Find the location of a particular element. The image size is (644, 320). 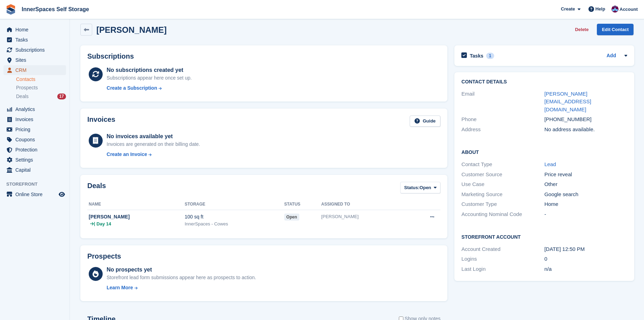

div: Logins is located at coordinates (503, 259).